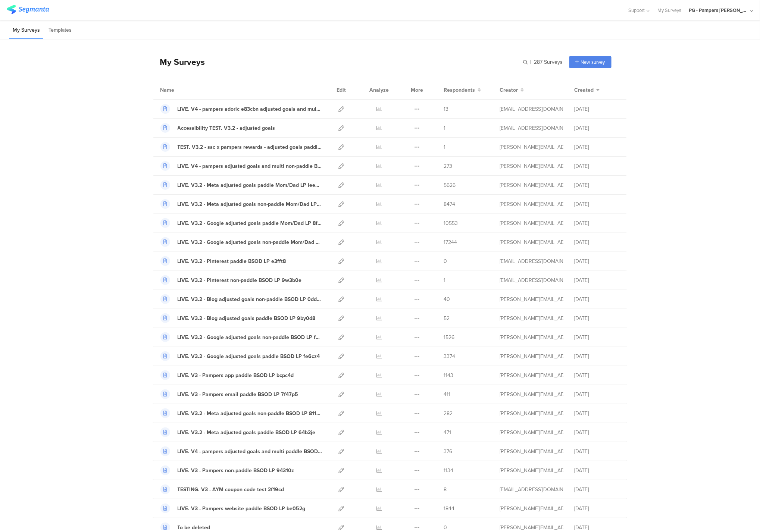  Describe the element at coordinates (183, 90) in the screenshot. I see `div: Name` at that location.